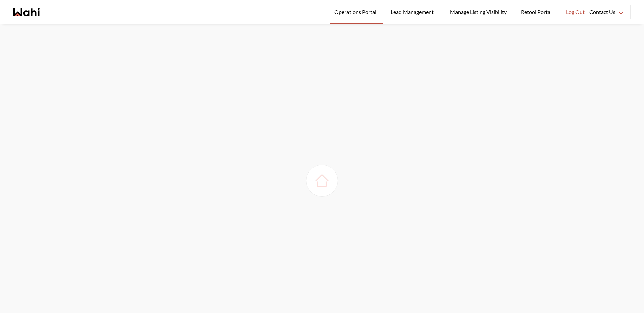 This screenshot has width=644, height=313. What do you see at coordinates (537, 12) in the screenshot?
I see `span: Retool Portal` at bounding box center [537, 12].